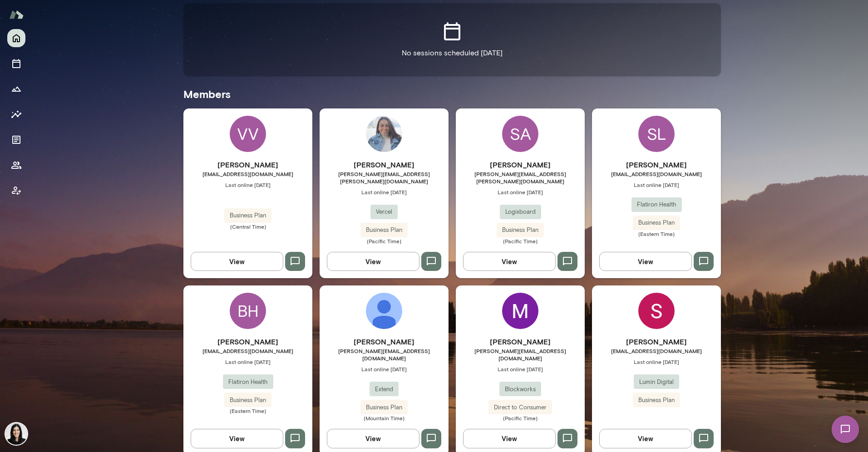 This screenshot has height=452, width=868. Describe the element at coordinates (384, 311) in the screenshot. I see `img: Dani Berte` at that location.